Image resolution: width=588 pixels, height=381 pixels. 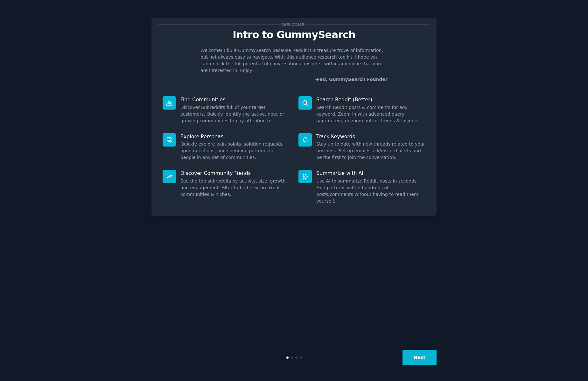 What do you see at coordinates (419, 357) in the screenshot?
I see `button: Next` at bounding box center [419, 357].